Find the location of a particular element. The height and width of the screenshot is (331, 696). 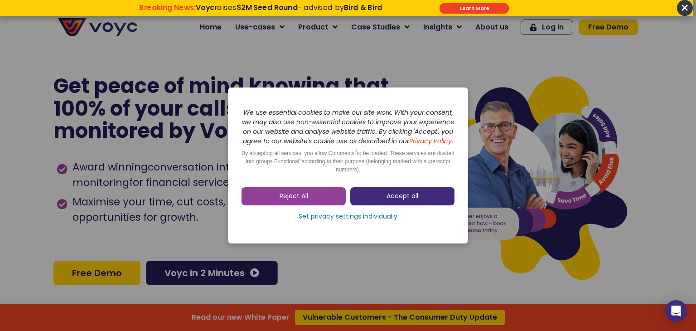

span: Job title is located at coordinates (136, 78).